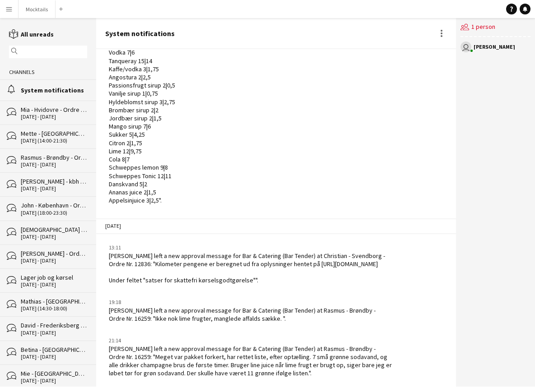  What do you see at coordinates (251, 341) in the screenshot?
I see `div: 21:14` at bounding box center [251, 341].